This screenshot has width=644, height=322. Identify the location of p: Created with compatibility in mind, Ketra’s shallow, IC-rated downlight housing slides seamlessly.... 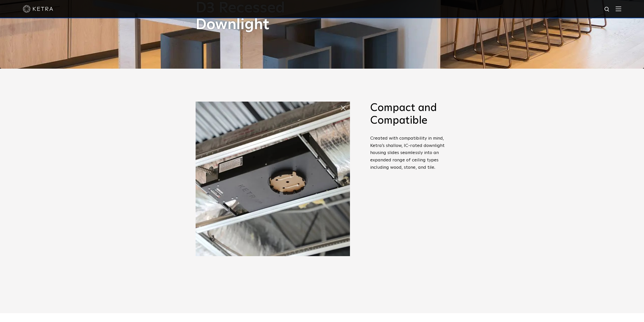
(409, 153).